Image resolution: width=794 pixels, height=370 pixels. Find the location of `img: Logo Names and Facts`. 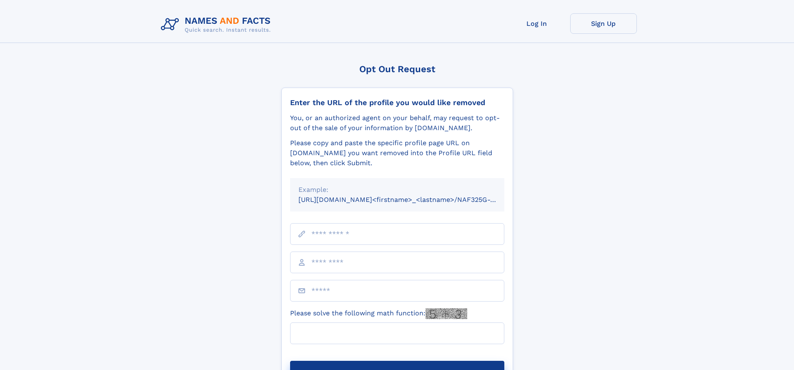

img: Logo Names and Facts is located at coordinates (218, 25).